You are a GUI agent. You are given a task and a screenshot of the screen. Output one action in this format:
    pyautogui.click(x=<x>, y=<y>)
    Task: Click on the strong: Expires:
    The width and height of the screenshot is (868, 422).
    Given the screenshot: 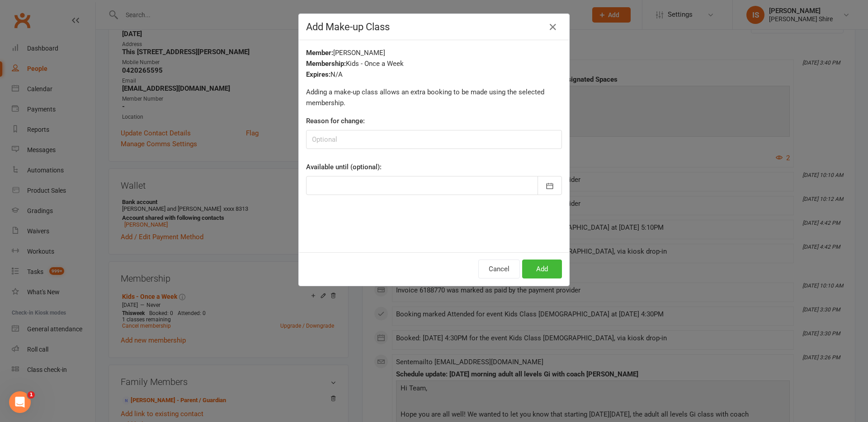 What is the action you would take?
    pyautogui.click(x=318, y=74)
    